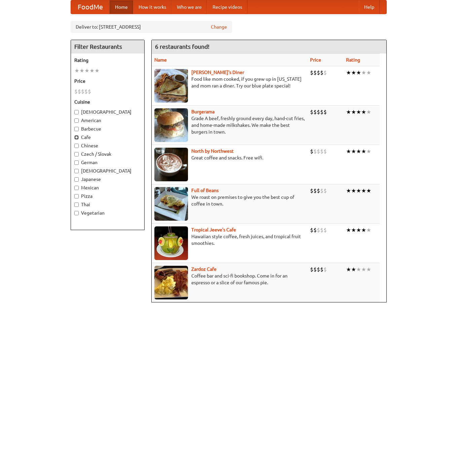 The height and width of the screenshot is (476, 457). What do you see at coordinates (108, 196) in the screenshot?
I see `label: Pizza` at bounding box center [108, 196].